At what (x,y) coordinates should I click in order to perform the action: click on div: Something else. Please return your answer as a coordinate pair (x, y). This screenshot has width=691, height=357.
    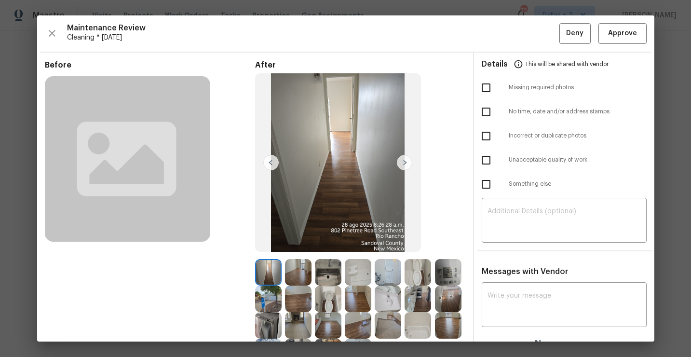
    Looking at the image, I should click on (564, 184).